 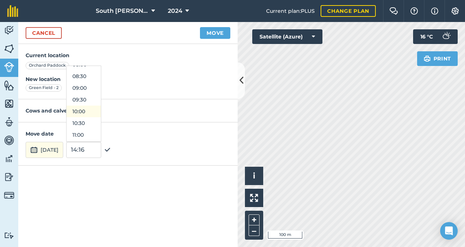 What do you see at coordinates (108, 150) in the screenshot?
I see `img: svg+xml;base64,PHN2ZyB4bWxucz0iaHR0cDovL3d3dy53My5vcmcvMjAwMC9zdmciIHdpZHRoPSIxOCIgaGVpZ2h0PSIyNC...` at bounding box center [108, 150].